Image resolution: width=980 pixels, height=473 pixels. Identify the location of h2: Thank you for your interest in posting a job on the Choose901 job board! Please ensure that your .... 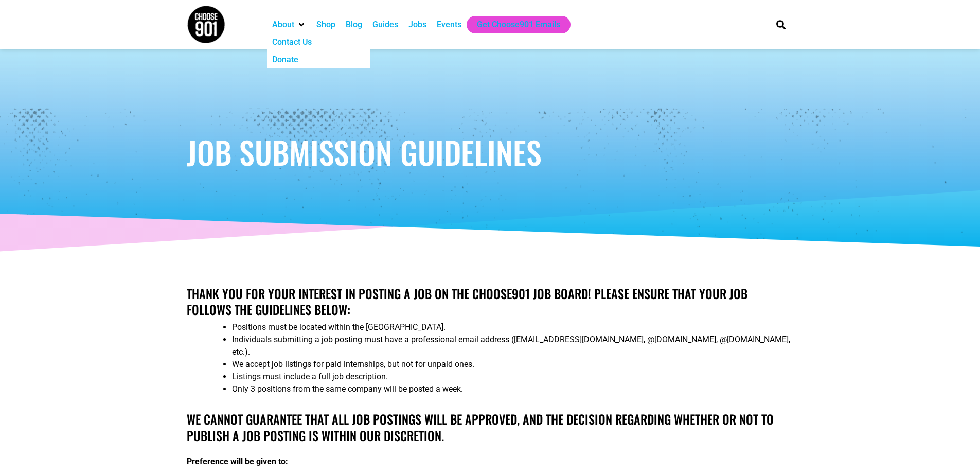
(490, 302).